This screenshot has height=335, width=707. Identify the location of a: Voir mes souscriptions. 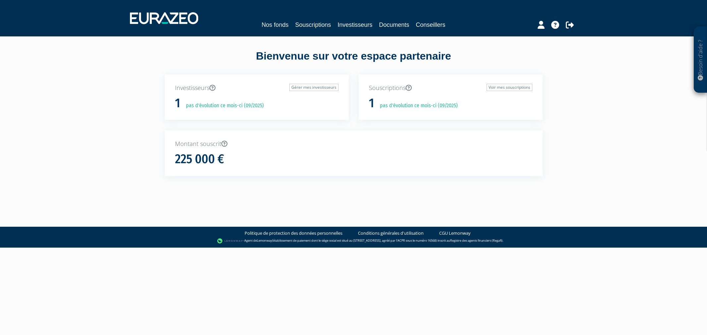
(509, 87).